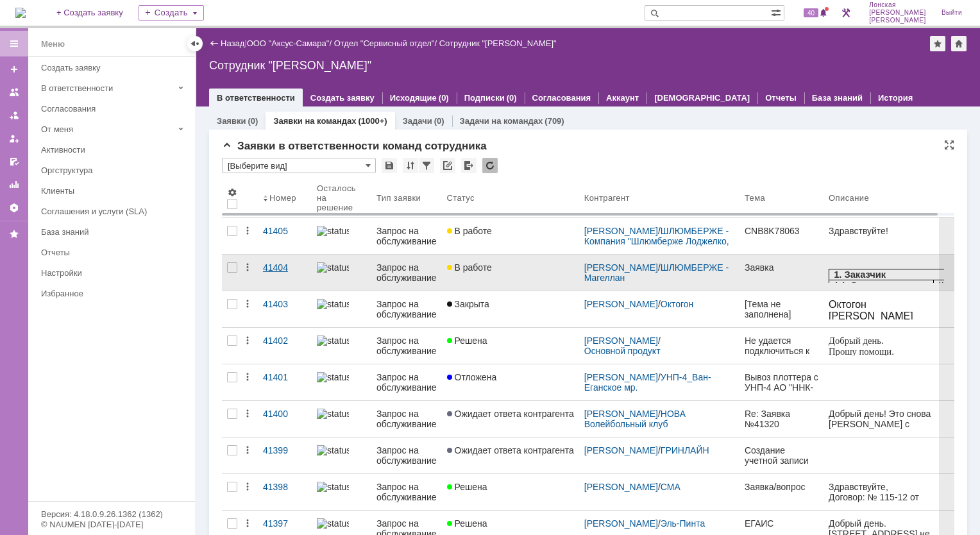 This screenshot has height=535, width=980. Describe the element at coordinates (71, 208) in the screenshot. I see `span: Заявка закрыта.` at that location.